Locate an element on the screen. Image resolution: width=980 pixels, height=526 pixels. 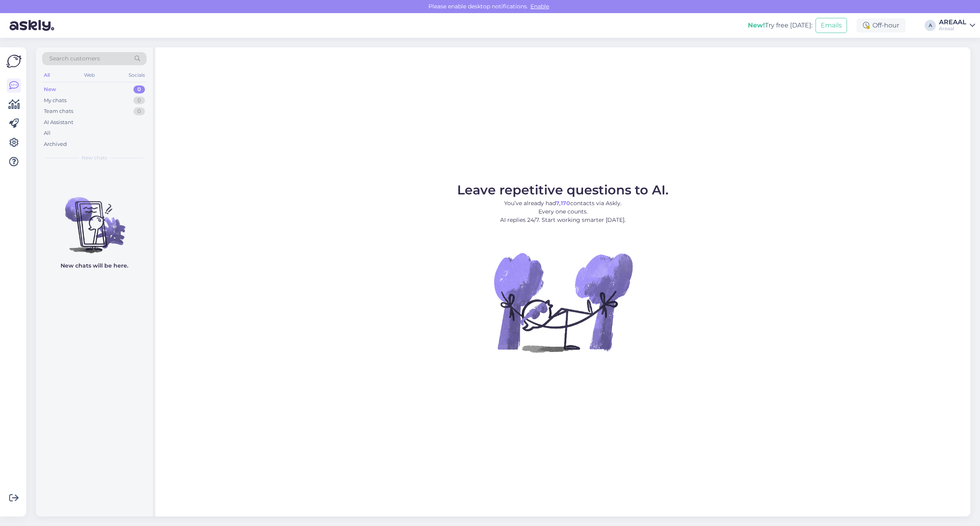
button: Emails is located at coordinates (830, 25).